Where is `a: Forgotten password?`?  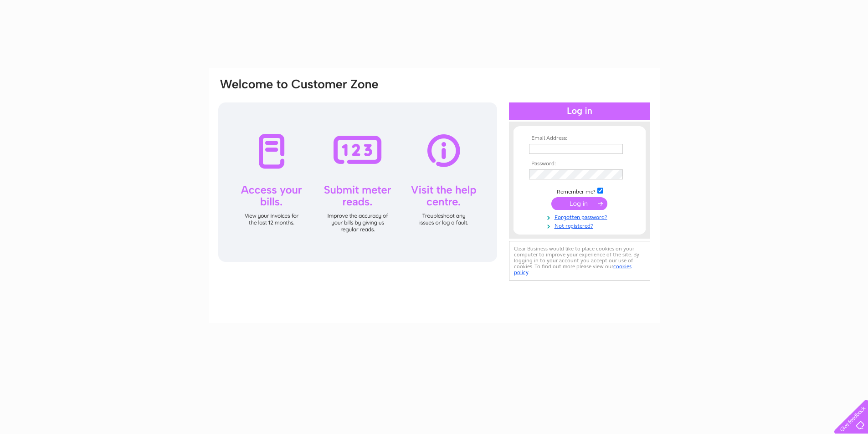 a: Forgotten password? is located at coordinates (580, 217).